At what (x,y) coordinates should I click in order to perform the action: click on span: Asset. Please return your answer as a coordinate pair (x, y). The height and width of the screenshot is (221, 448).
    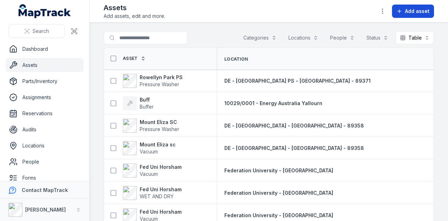
    Looking at the image, I should click on (130, 58).